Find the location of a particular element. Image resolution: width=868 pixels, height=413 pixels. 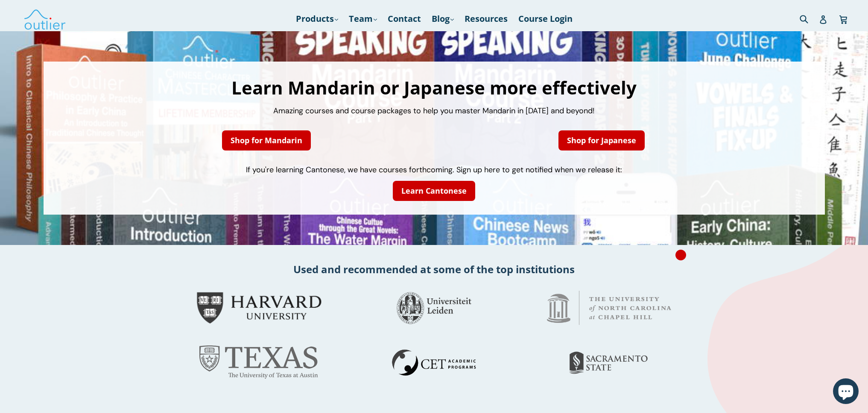

a: Contact is located at coordinates (404, 19).